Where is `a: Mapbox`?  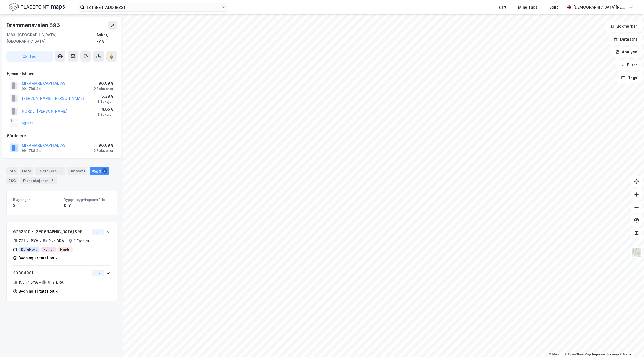 a: Mapbox is located at coordinates (556, 355).